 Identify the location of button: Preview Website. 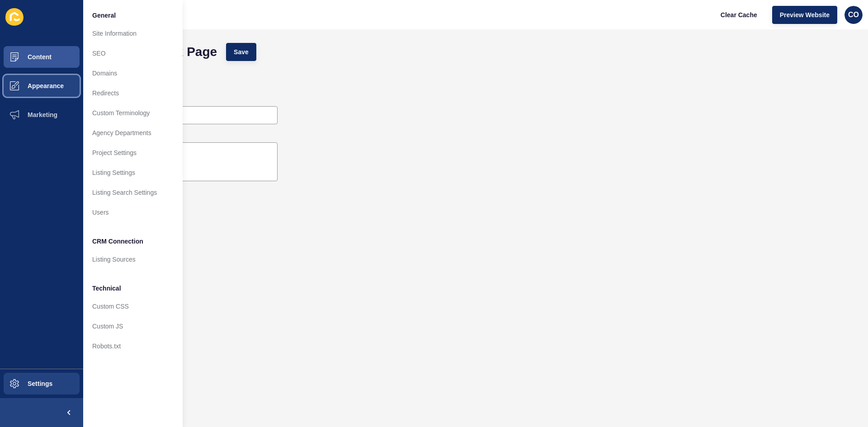
(805, 15).